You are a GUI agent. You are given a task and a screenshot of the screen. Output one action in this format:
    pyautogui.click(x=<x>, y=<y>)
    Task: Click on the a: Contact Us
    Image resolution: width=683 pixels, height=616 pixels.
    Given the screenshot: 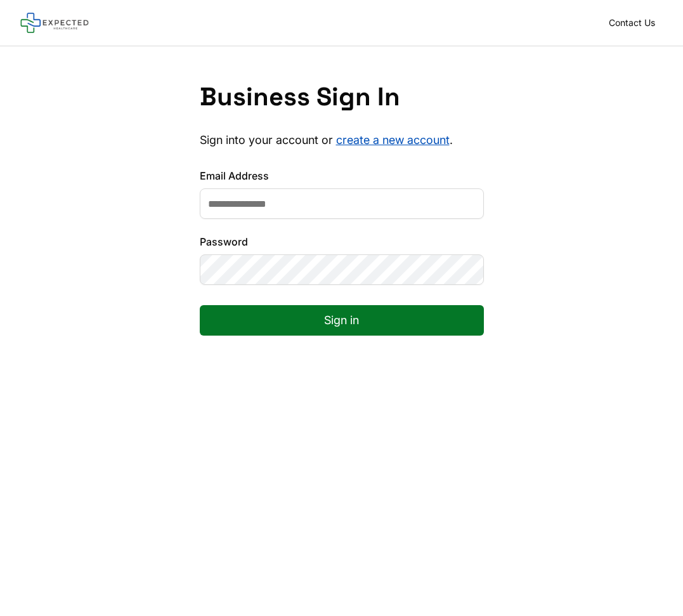 What is the action you would take?
    pyautogui.click(x=632, y=23)
    